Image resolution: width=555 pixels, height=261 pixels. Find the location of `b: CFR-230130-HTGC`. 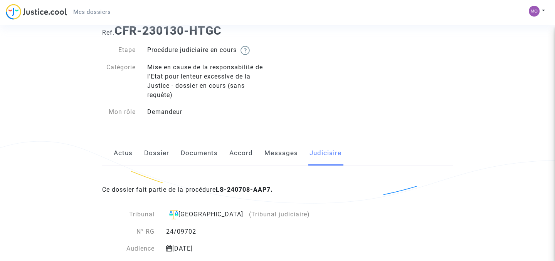

b: CFR-230130-HTGC is located at coordinates (168, 30).